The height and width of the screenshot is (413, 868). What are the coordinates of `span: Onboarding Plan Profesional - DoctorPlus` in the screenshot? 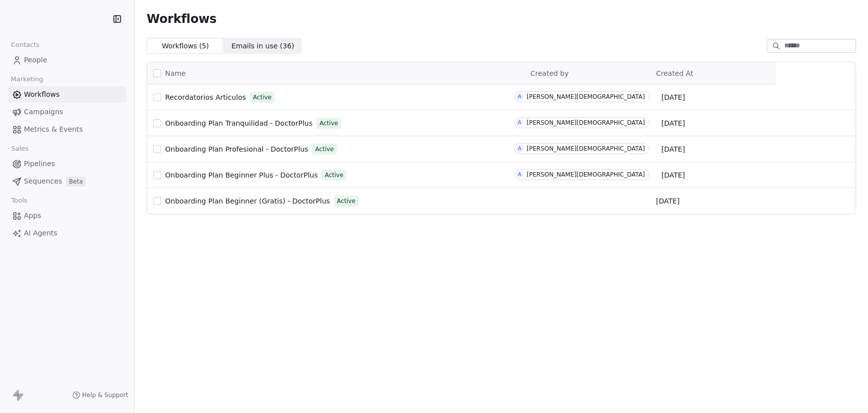 It's located at (236, 149).